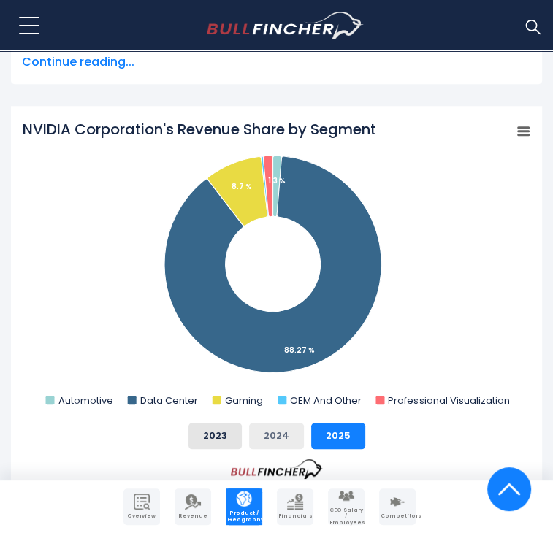 The height and width of the screenshot is (533, 553). I want to click on span: Financials, so click(295, 516).